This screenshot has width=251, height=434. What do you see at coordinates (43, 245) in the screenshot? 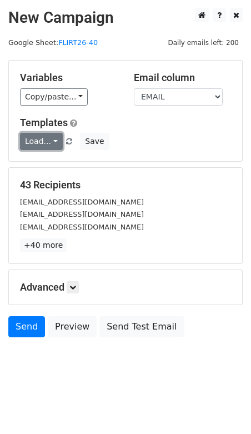
I see `a: +40 more` at bounding box center [43, 245].